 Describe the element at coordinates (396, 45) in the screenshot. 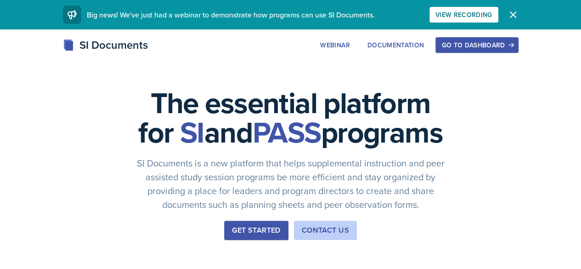

I see `div: Documentation` at that location.